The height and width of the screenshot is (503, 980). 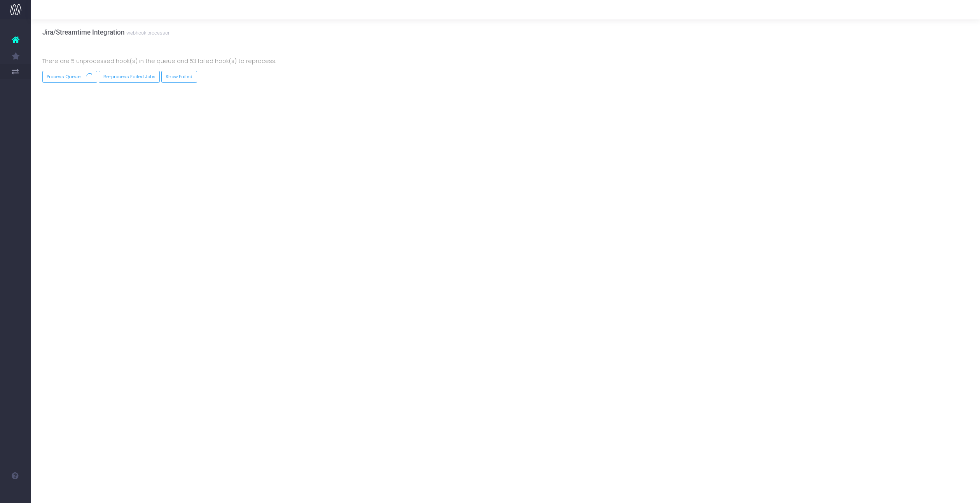 I want to click on a: Show Failed, so click(x=180, y=76).